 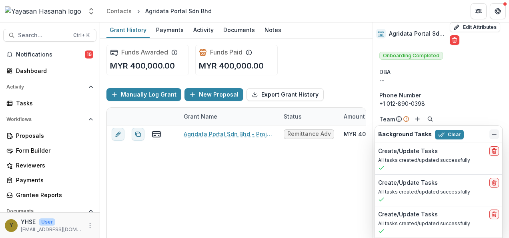 I want to click on a: Notes, so click(x=273, y=30).